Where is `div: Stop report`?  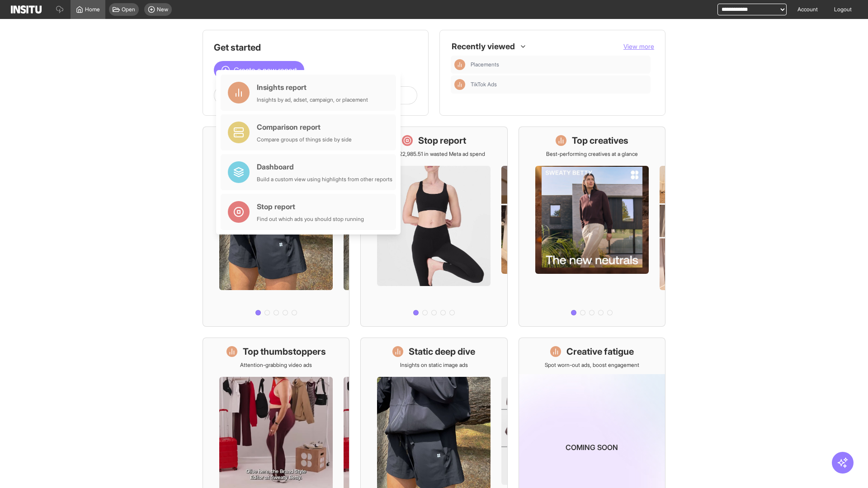 div: Stop report is located at coordinates (310, 206).